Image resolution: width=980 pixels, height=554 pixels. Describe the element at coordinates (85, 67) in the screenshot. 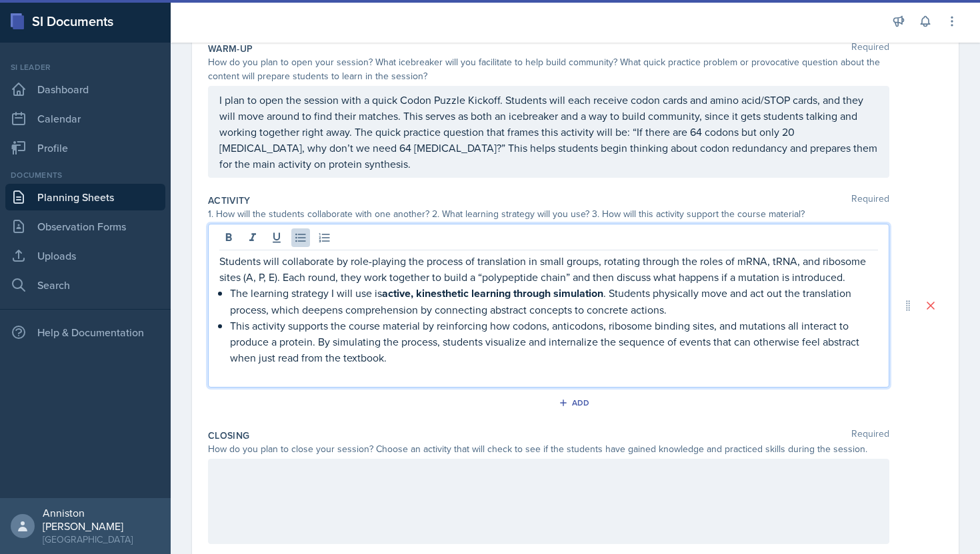

I see `div: Si leader` at that location.